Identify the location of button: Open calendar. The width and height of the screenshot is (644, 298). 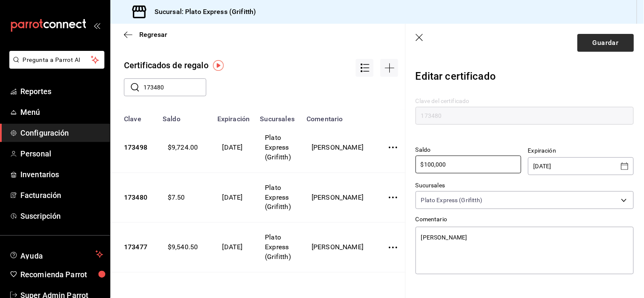
(625, 166).